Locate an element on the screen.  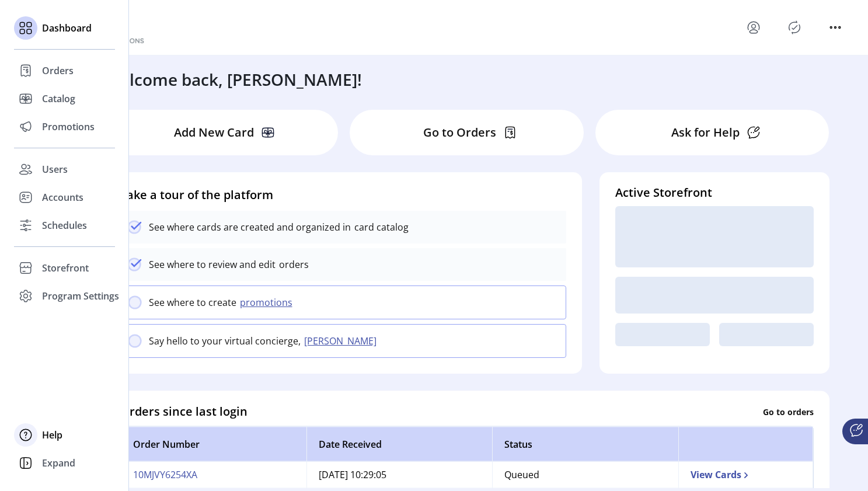
th: Status is located at coordinates (585, 445).